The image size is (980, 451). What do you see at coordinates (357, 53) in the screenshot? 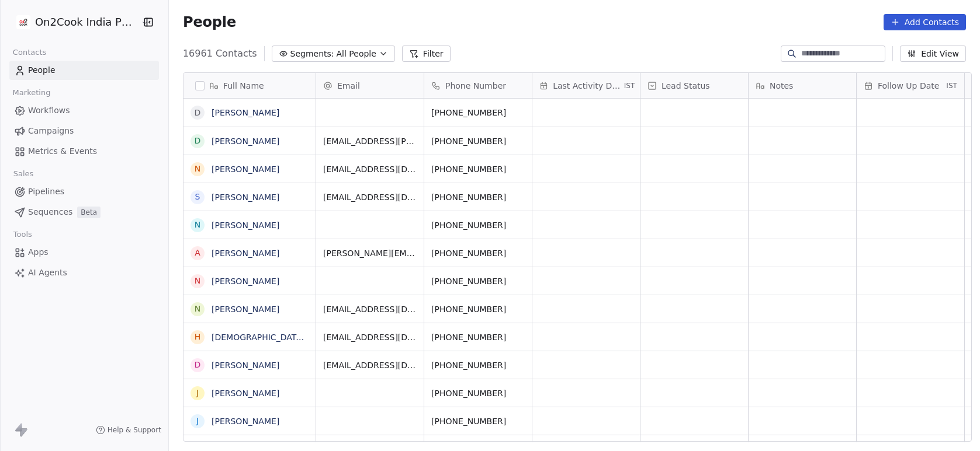
I see `span: All People` at bounding box center [357, 53].